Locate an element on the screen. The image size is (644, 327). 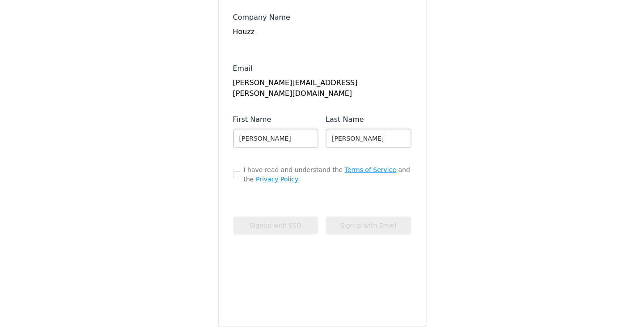
a: Terms of Service is located at coordinates (370, 169).